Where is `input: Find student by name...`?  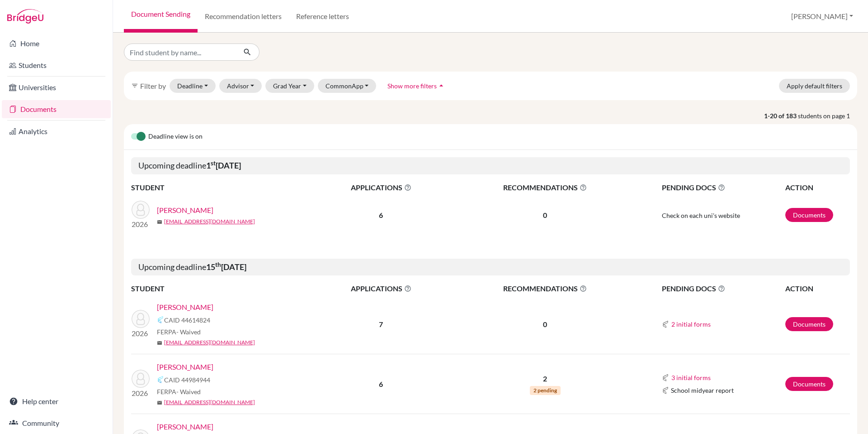 input: Find student by name... is located at coordinates (180, 52).